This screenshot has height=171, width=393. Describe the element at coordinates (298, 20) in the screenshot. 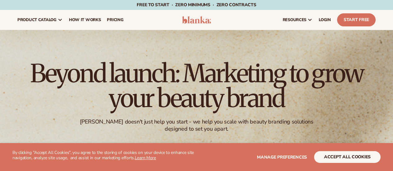

I see `a: resources` at that location.